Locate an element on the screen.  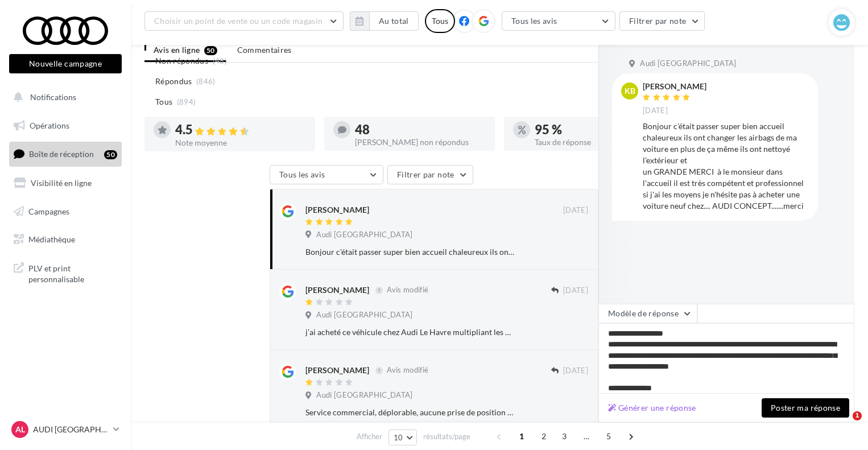
span: Répondus is located at coordinates (173, 81).